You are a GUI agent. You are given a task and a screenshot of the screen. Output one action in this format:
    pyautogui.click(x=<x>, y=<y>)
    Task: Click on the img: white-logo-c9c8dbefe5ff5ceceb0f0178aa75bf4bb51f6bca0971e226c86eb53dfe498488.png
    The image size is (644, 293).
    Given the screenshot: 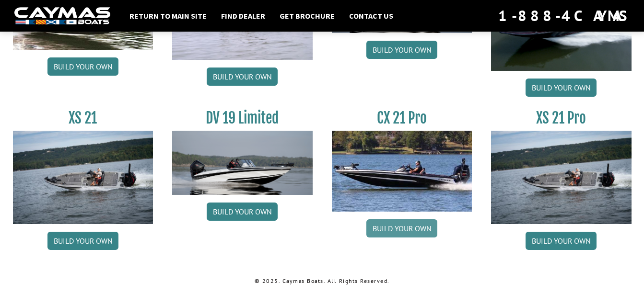 What is the action you would take?
    pyautogui.click(x=62, y=16)
    